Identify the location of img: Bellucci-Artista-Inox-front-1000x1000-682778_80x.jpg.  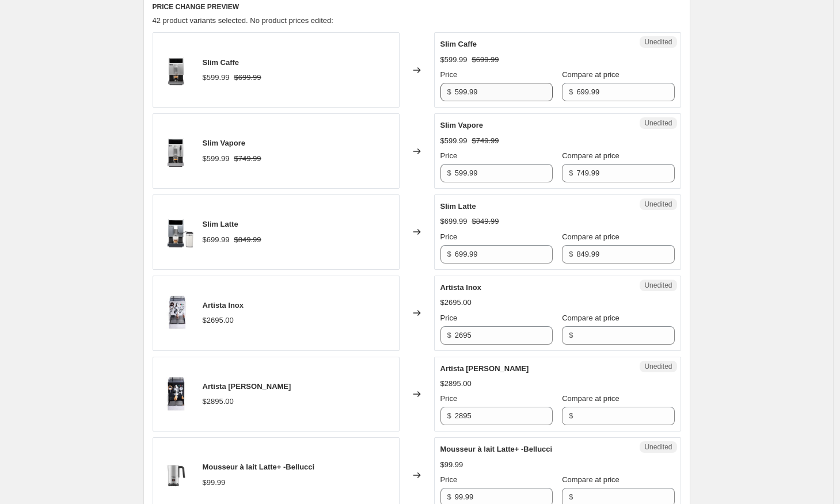
(176, 313).